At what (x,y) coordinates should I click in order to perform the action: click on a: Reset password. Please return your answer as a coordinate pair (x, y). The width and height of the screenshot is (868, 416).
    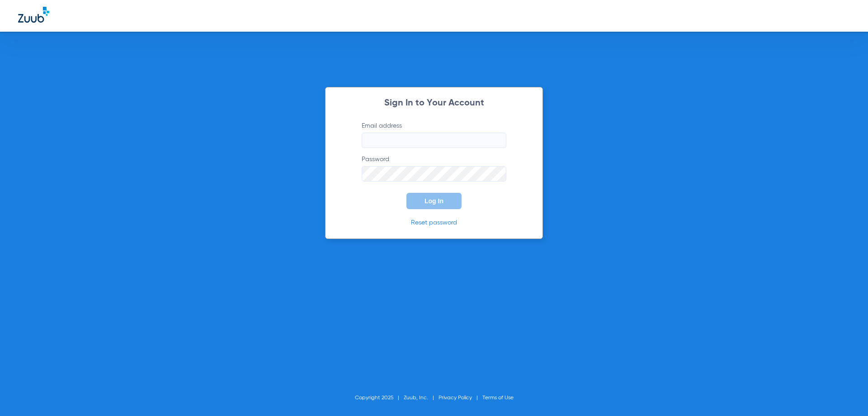
    Looking at the image, I should click on (434, 223).